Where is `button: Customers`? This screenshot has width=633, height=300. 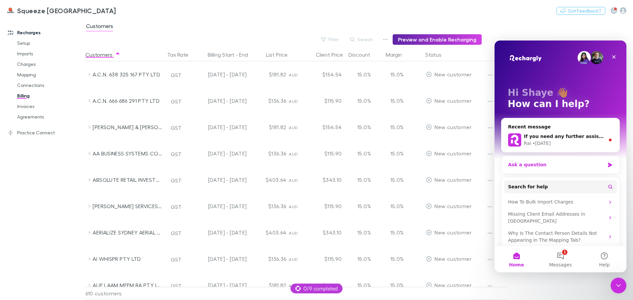 button: Customers is located at coordinates (103, 55).